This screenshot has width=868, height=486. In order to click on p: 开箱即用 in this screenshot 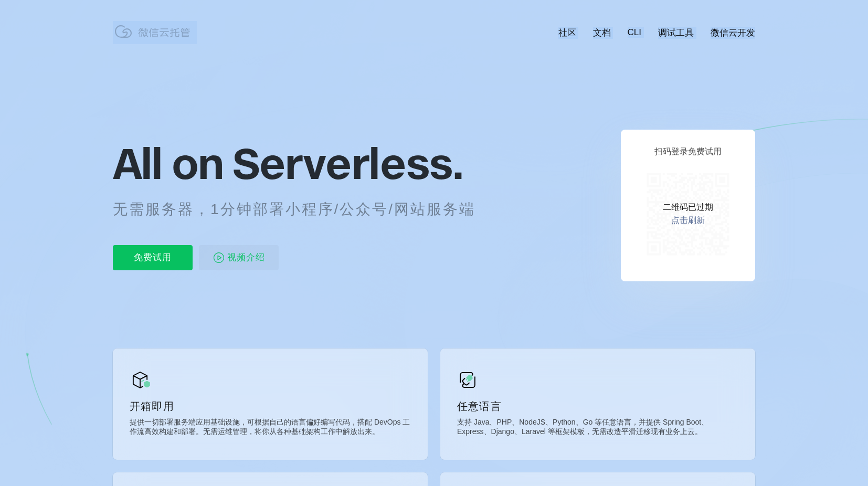, I will do `click(271, 406)`.